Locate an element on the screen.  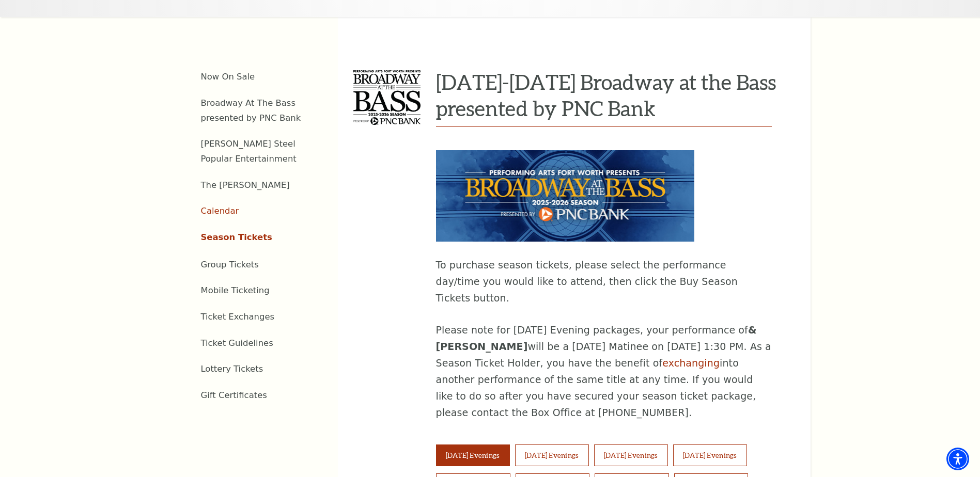
img: To purchase season tickets, please select the performance day/time you would like to attend, then... is located at coordinates (565, 196).